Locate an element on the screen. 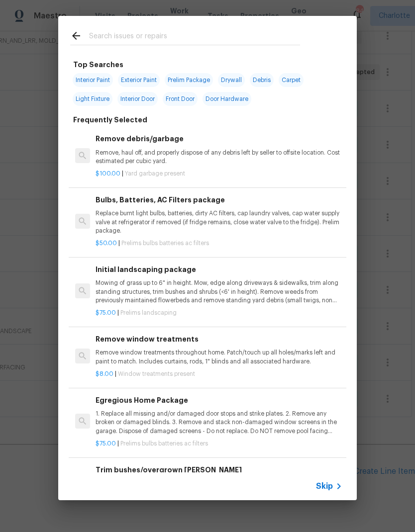  p: Replace burnt light bulbs, batteries, dirty AC filters, cap laundry valves, cap water supply valv... is located at coordinates (219, 222).